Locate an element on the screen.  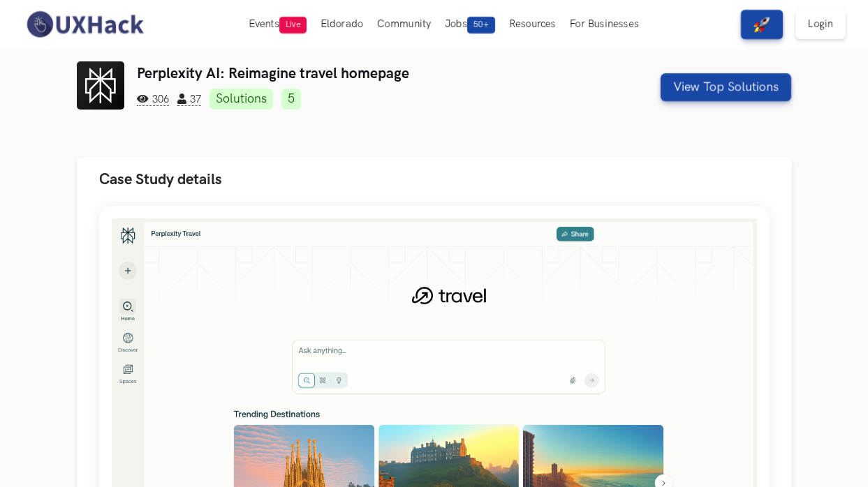
a: Solutions is located at coordinates (241, 99).